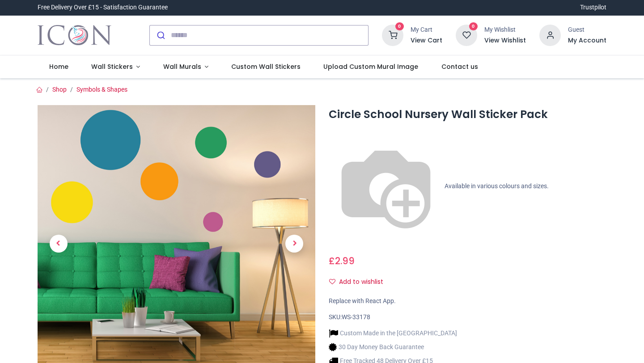  I want to click on button: Submit, so click(160, 36).